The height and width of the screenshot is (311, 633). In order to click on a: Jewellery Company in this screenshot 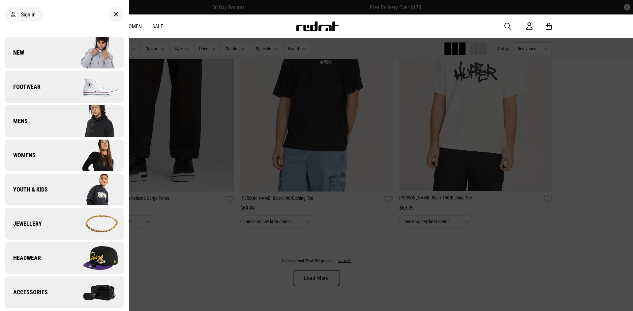, I will do `click(64, 224)`.